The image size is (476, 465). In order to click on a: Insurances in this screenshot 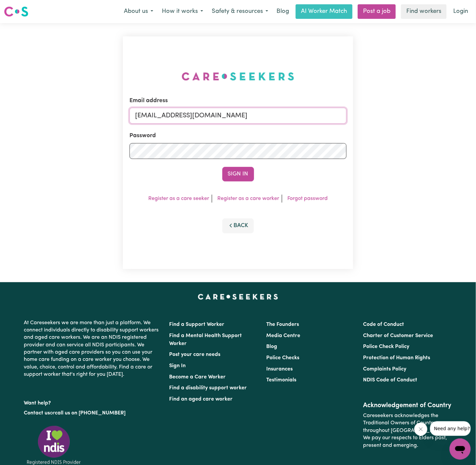, I will do `click(280, 369)`.